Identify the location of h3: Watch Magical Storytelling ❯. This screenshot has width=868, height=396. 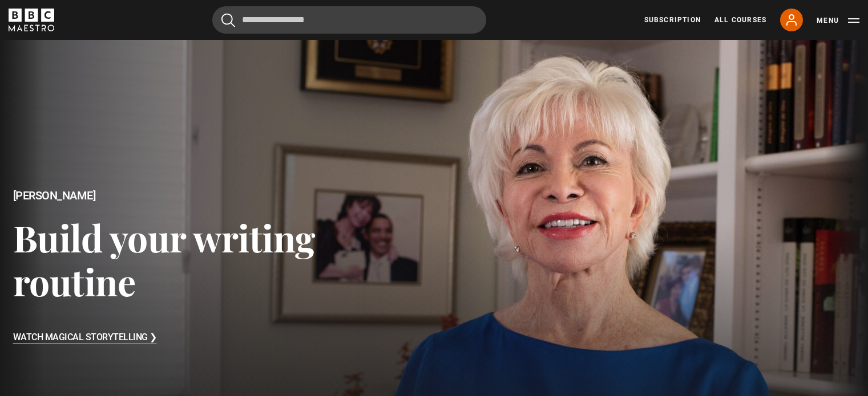
(85, 338).